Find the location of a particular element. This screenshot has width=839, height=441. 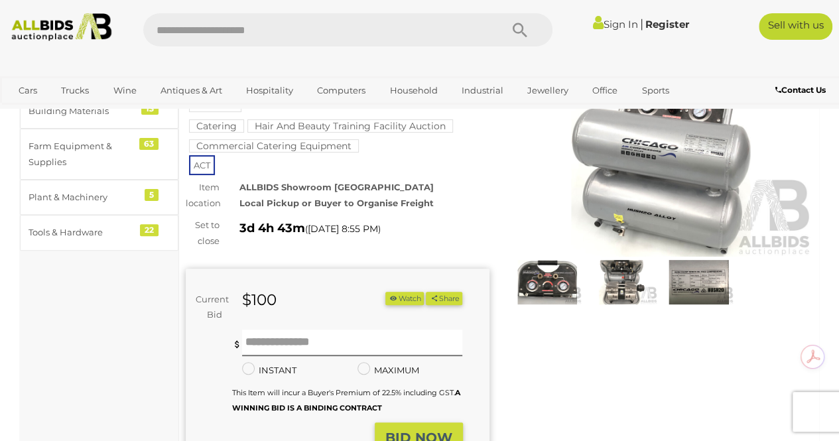

button: Share is located at coordinates (444, 299).